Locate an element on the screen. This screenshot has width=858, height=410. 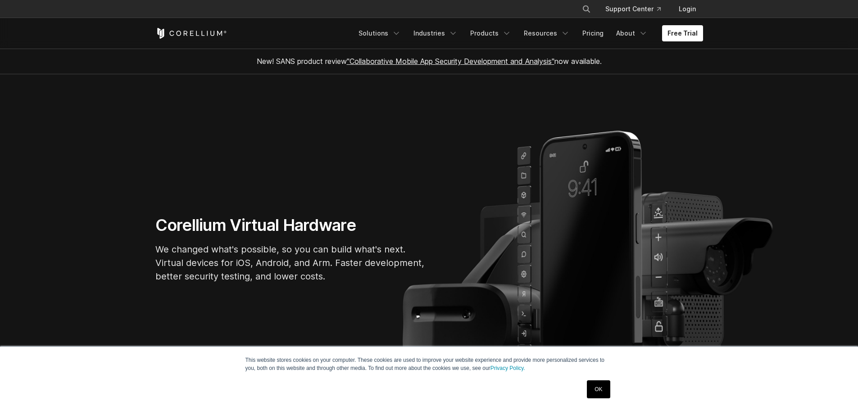
a: OK is located at coordinates (598, 390).